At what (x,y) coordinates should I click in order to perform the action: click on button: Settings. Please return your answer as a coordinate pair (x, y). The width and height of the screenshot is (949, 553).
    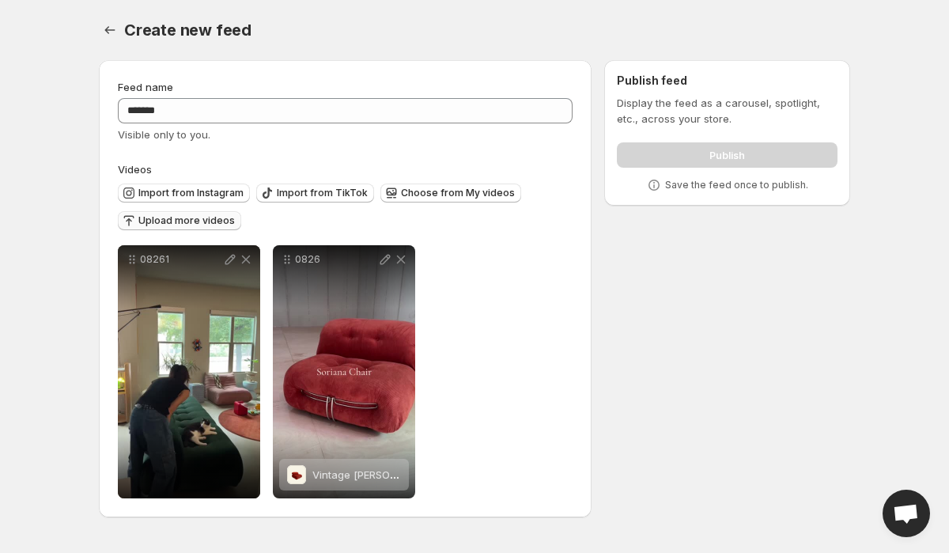
    Looking at the image, I should click on (110, 30).